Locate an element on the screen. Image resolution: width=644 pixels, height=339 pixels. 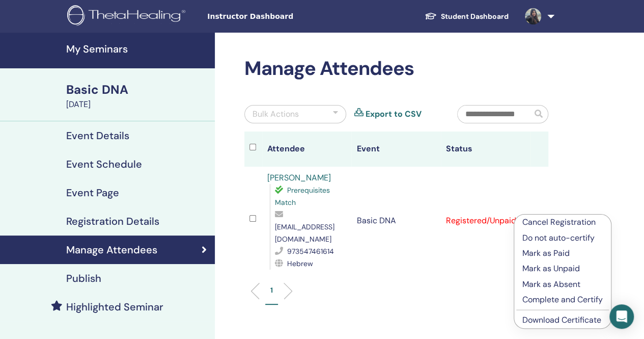
a: Student Dashboard is located at coordinates (467, 16).